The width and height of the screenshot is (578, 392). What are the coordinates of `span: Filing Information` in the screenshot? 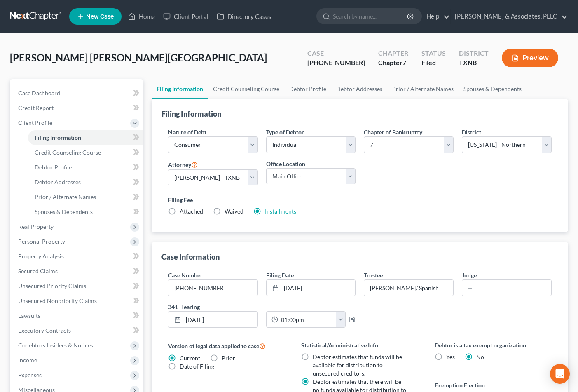 It's located at (57, 137).